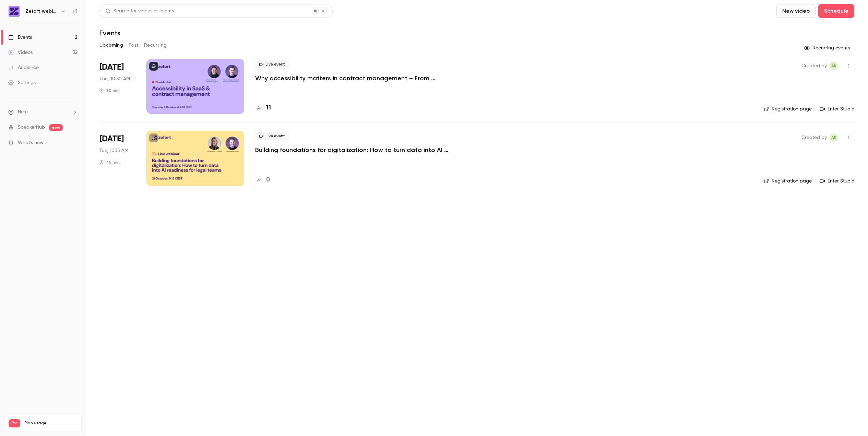  I want to click on div: Oct 9 Thu, 10:30 AM (Europe/Helsinki), so click(117, 86).